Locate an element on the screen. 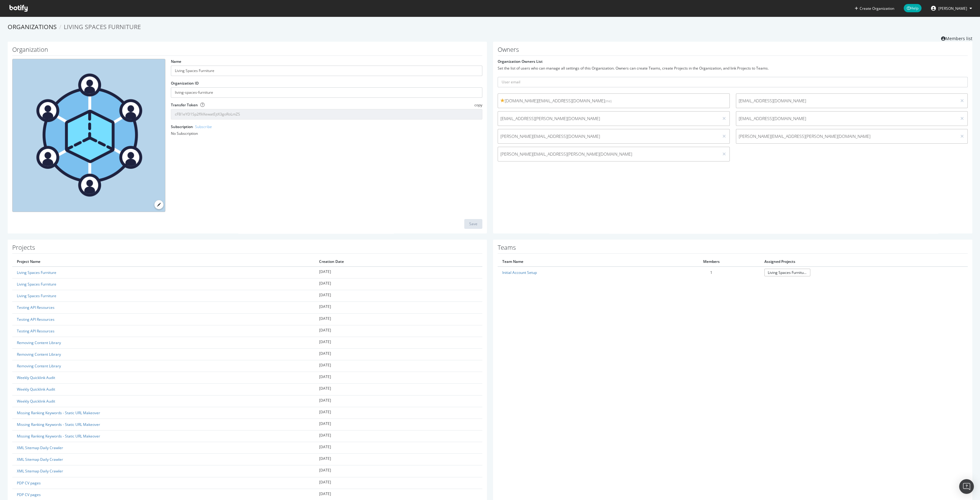  button: Create Organization is located at coordinates (875, 8).